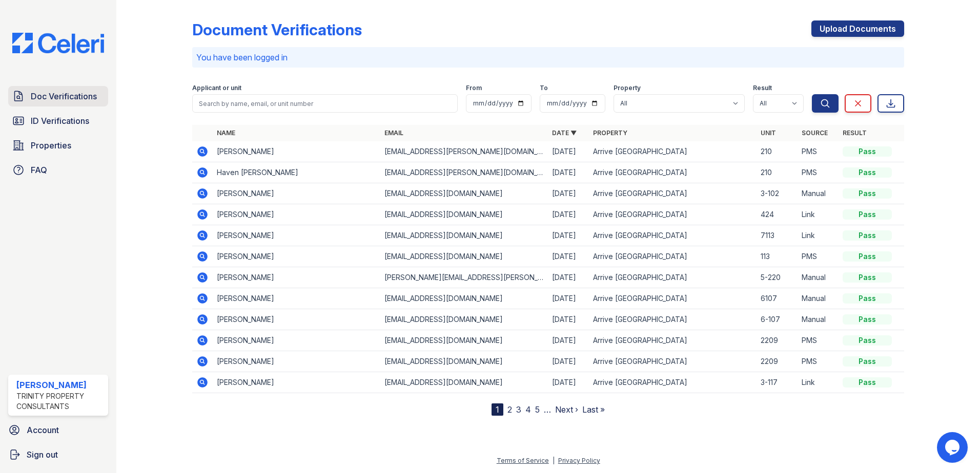 The image size is (980, 473). What do you see at coordinates (497, 410) in the screenshot?
I see `div: 1` at bounding box center [497, 410].